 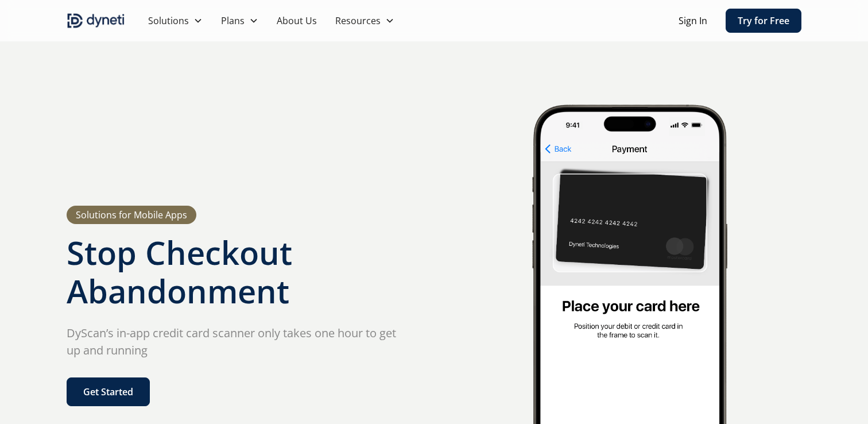 What do you see at coordinates (131, 215) in the screenshot?
I see `div: Solutions for Mobile Apps` at bounding box center [131, 215].